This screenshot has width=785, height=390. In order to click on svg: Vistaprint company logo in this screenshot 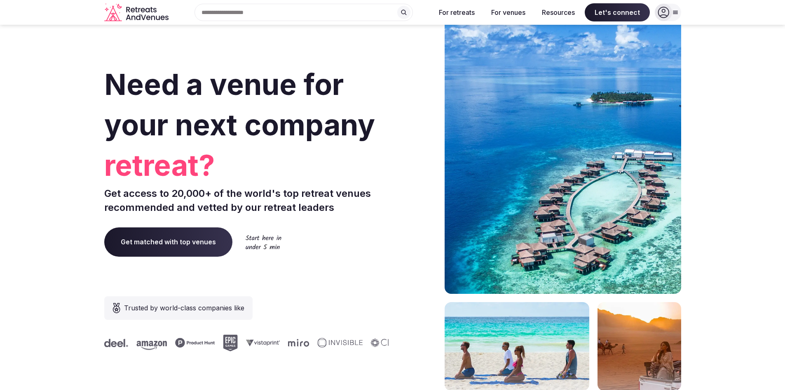, I will do `click(263, 342)`.